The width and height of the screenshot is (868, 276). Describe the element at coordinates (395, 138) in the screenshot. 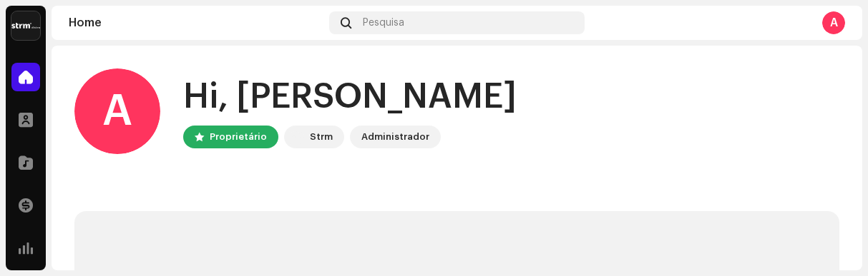

I see `div: Administrador` at that location.